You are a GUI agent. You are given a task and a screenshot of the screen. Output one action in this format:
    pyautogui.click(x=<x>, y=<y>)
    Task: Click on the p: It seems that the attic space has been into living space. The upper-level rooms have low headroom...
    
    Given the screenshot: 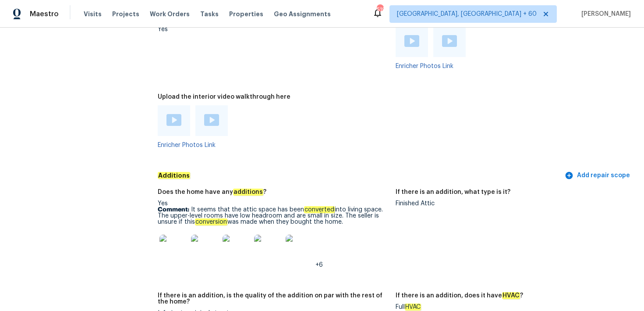 What is the action you would take?
    pyautogui.click(x=273, y=215)
    